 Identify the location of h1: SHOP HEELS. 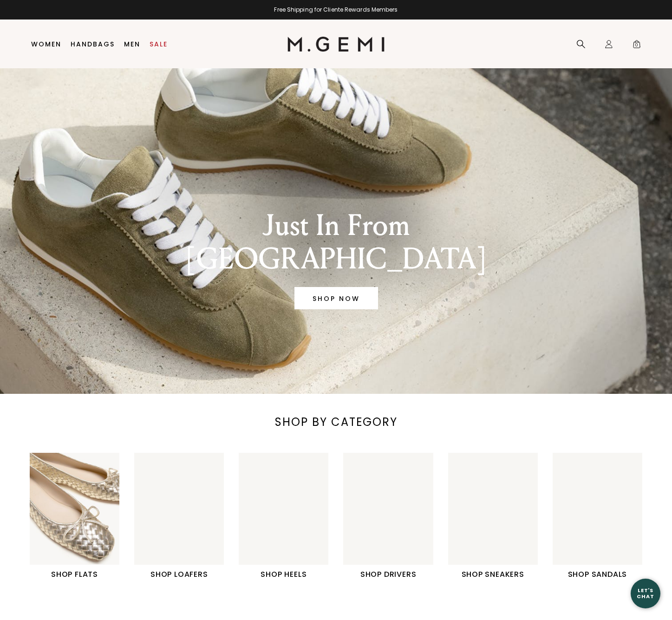
(283, 574).